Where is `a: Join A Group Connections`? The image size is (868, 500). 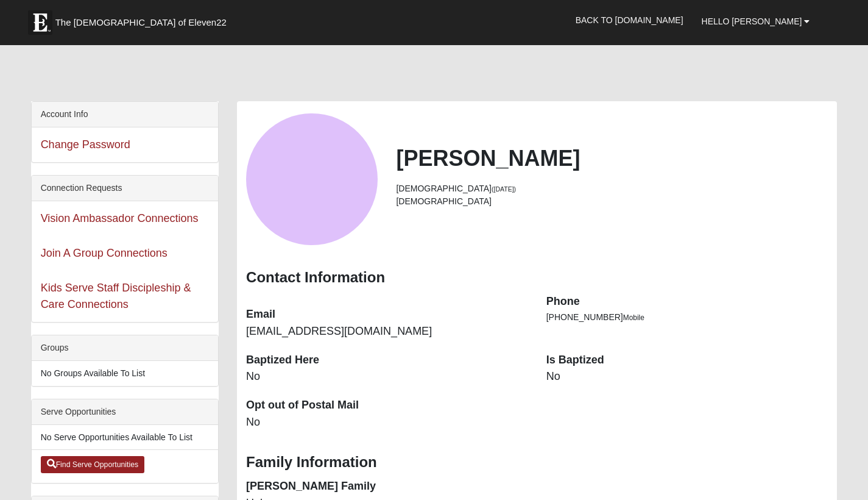 a: Join A Group Connections is located at coordinates (104, 253).